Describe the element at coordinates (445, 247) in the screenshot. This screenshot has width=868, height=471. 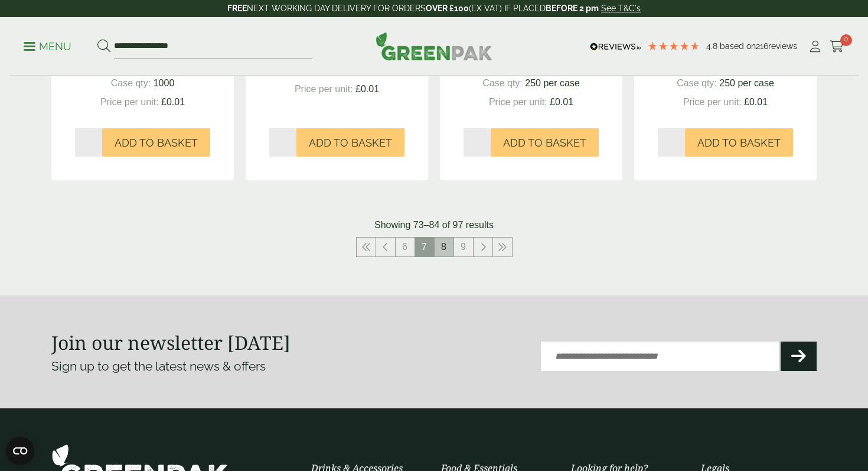
I see `a: 8` at that location.